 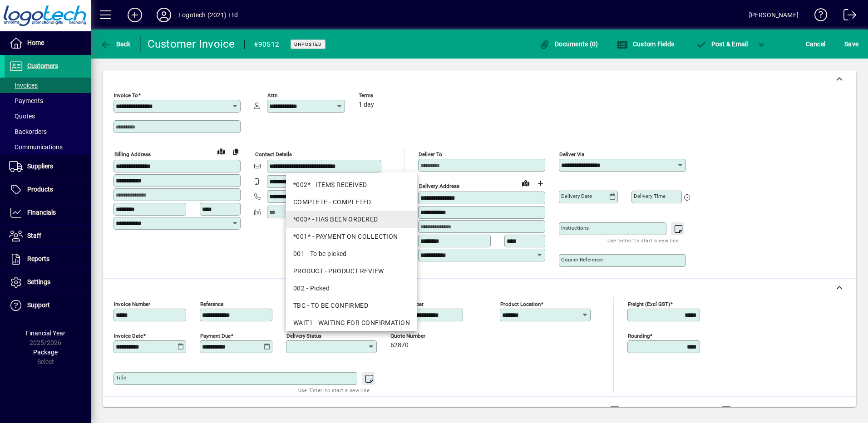 I want to click on button: Post & Email, so click(x=722, y=44).